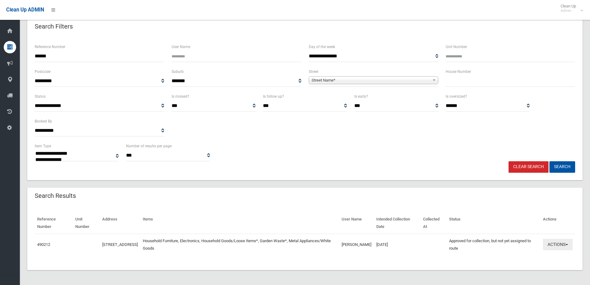 The height and width of the screenshot is (285, 590). What do you see at coordinates (456, 96) in the screenshot?
I see `label: Is oversized?` at bounding box center [456, 96].